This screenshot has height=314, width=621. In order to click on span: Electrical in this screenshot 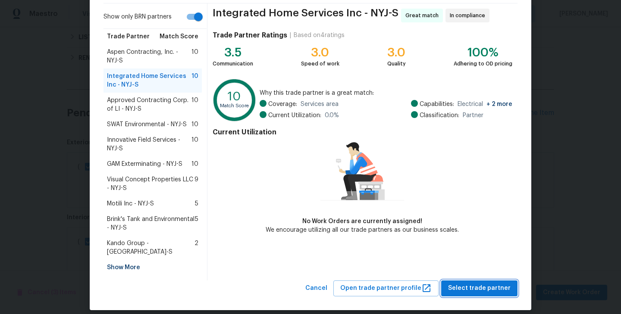, I will do `click(485, 104)`.